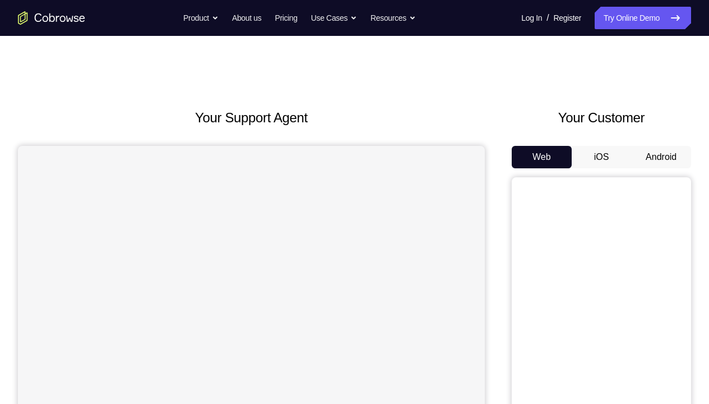  I want to click on a: About us, so click(247, 18).